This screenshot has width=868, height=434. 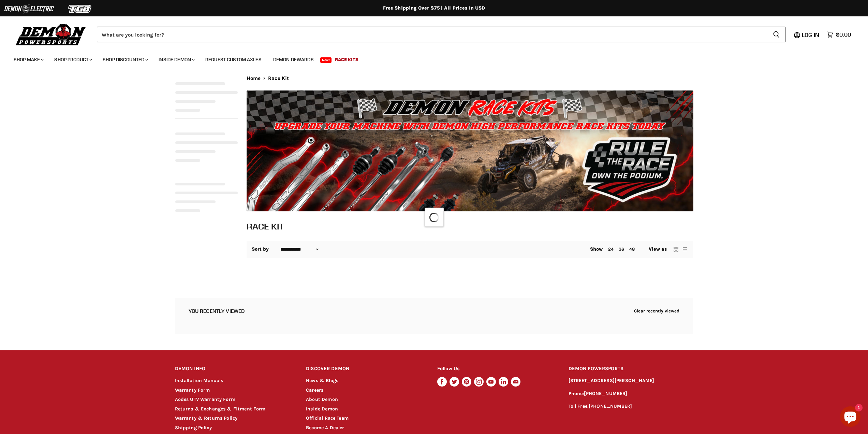 What do you see at coordinates (205, 399) in the screenshot?
I see `a: Aodes UTV Warranty Form` at bounding box center [205, 399].